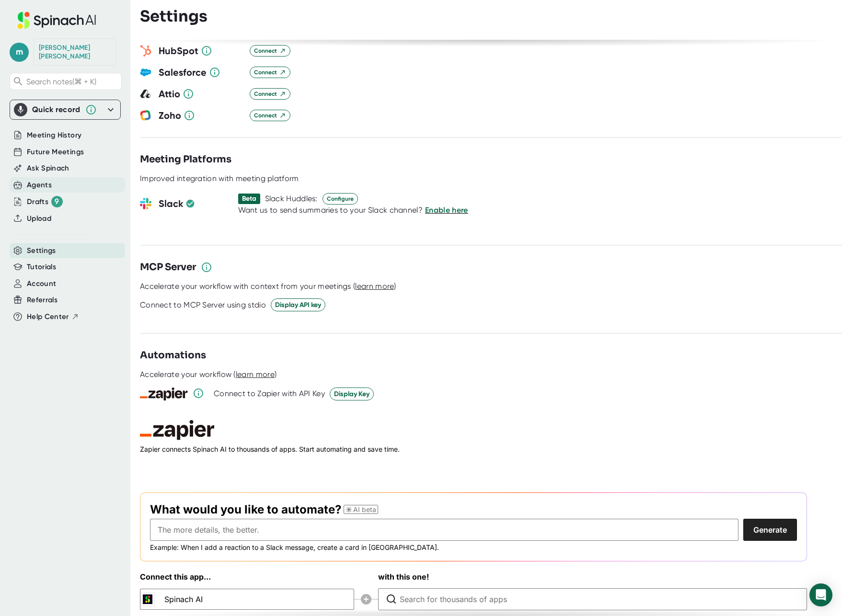  I want to click on div: Accelerate your workflow ( ), so click(208, 375).